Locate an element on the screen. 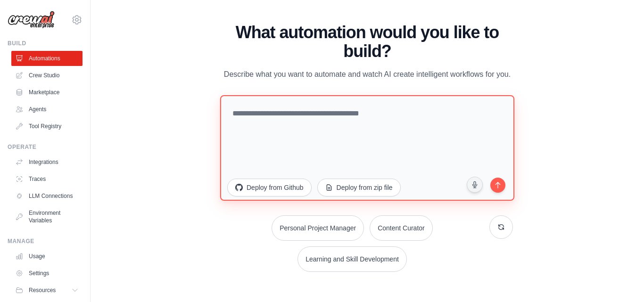  button: Deploy from zip file is located at coordinates (358, 187).